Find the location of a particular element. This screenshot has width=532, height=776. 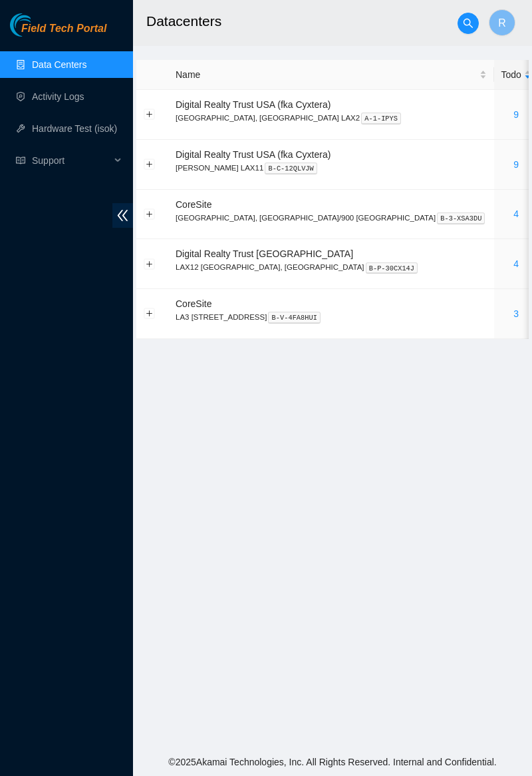

button: search is located at coordinates (468, 23).